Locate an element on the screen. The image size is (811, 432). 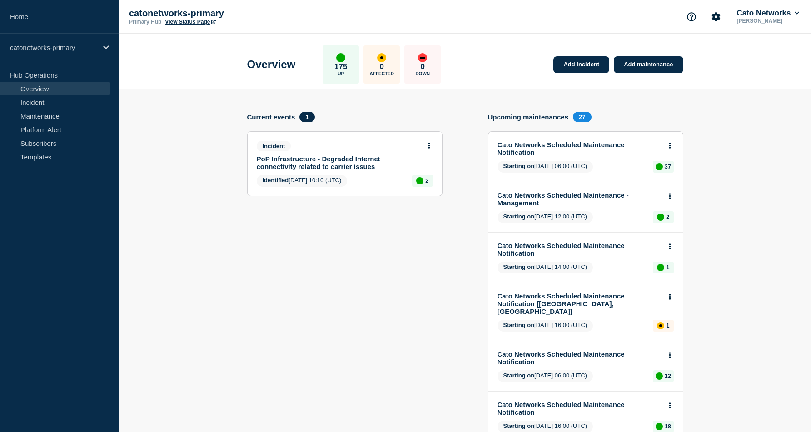
button: Support is located at coordinates (692, 17).